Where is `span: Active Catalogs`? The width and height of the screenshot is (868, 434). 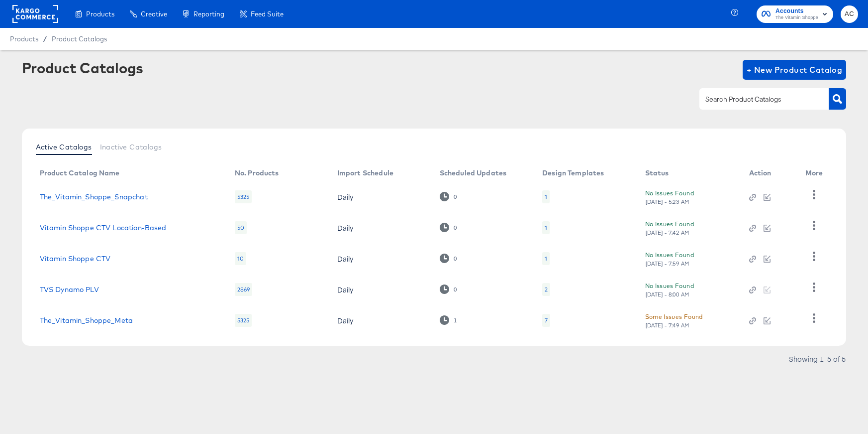 span: Active Catalogs is located at coordinates (64, 147).